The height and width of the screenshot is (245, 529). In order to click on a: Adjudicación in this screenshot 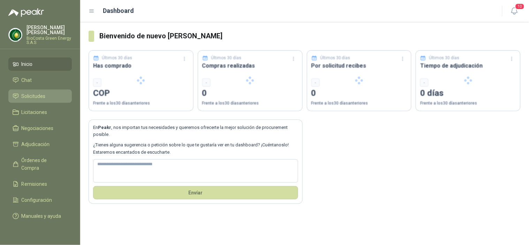, I will do `click(40, 144)`.